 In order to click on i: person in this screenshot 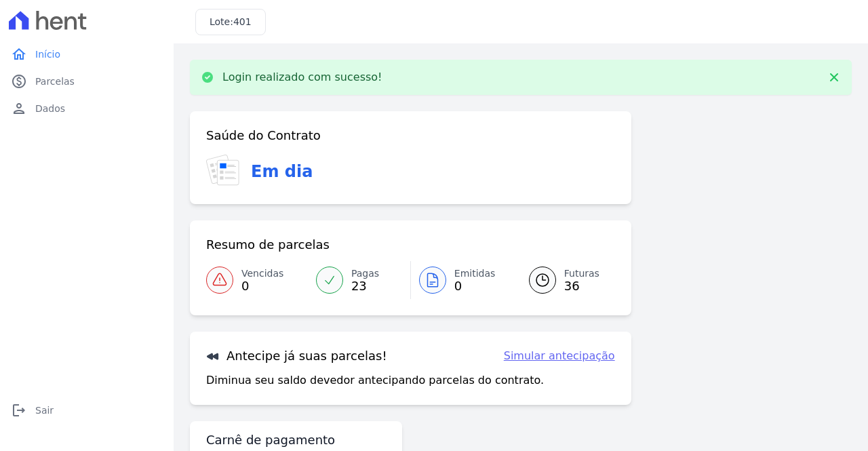, I will do `click(19, 108)`.